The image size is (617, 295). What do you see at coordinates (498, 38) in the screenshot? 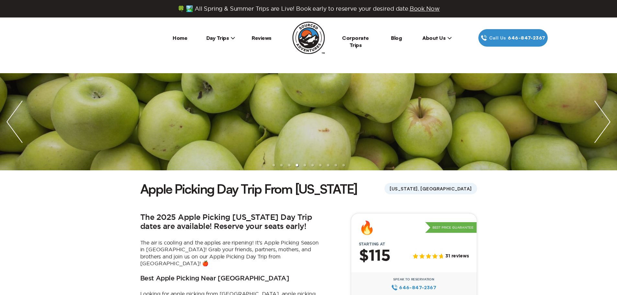
I see `span: Call Us` at bounding box center [498, 38].